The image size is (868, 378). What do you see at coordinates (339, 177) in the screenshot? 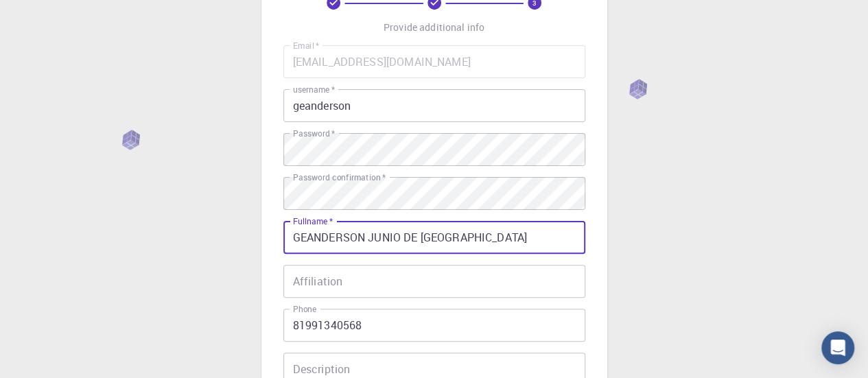
I see `label: Password confirmation` at bounding box center [339, 177].